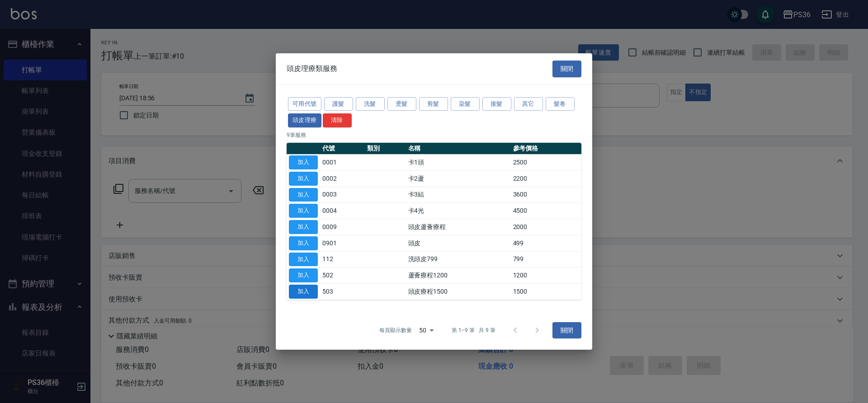 This screenshot has width=868, height=403. Describe the element at coordinates (459, 243) in the screenshot. I see `td: 頭皮` at that location.